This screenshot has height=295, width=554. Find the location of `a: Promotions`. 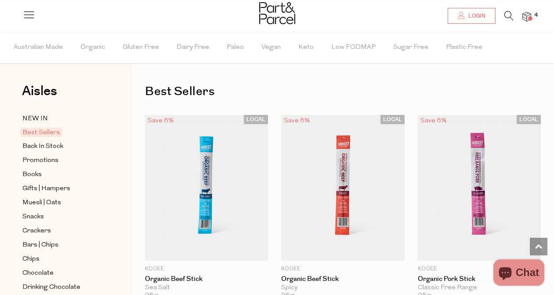

a: Promotions is located at coordinates (62, 160).